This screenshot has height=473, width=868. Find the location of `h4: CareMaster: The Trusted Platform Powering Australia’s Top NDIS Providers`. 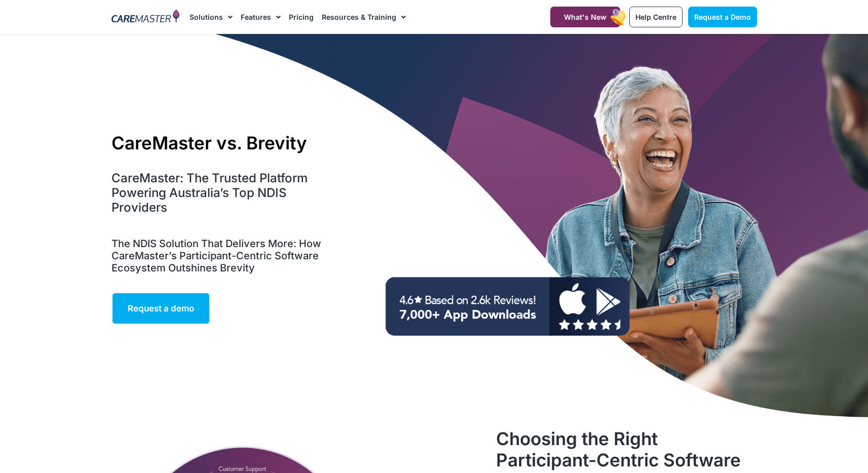

h4: CareMaster: The Trusted Platform Powering Australia’s Top NDIS Providers is located at coordinates (221, 193).